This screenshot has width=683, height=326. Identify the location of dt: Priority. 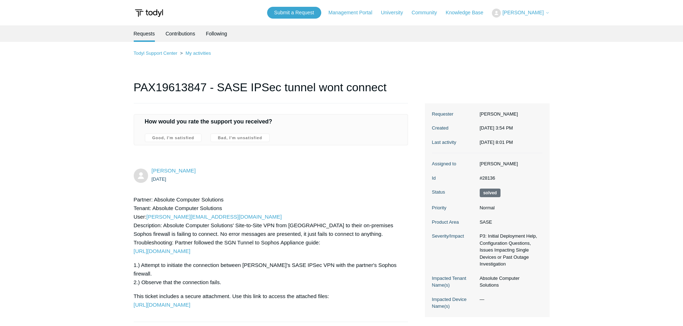
(454, 208).